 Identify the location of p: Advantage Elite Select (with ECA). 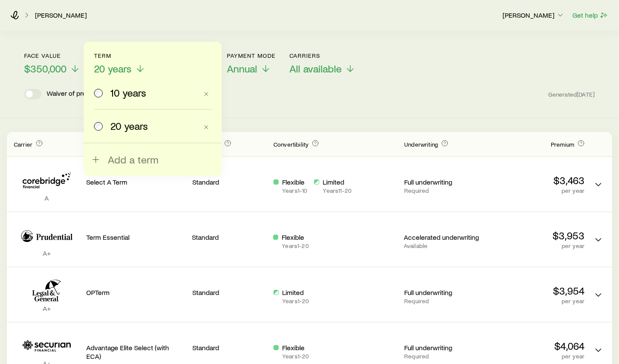
(136, 352).